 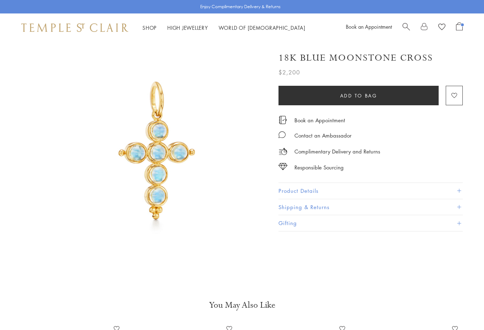 What do you see at coordinates (371, 191) in the screenshot?
I see `button: Product Details` at bounding box center [371, 191].